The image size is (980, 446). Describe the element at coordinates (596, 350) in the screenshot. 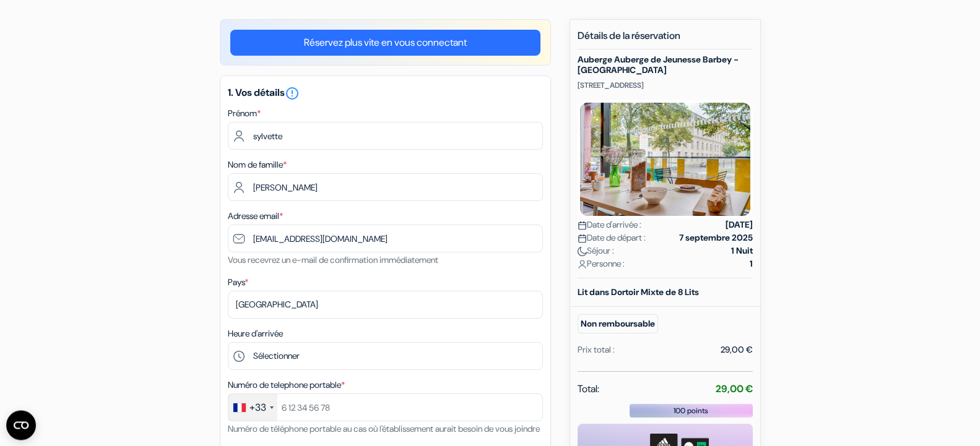

I see `div: Prix total :` at that location.